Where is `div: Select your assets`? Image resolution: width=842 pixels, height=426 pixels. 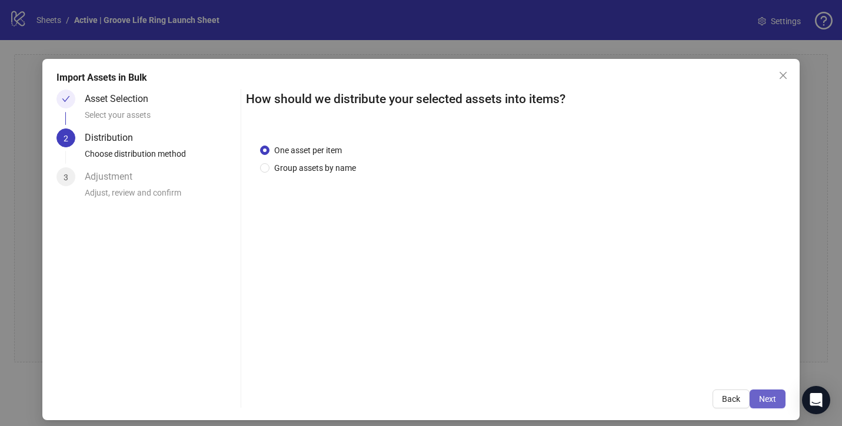
div: Select your assets is located at coordinates (161, 118).